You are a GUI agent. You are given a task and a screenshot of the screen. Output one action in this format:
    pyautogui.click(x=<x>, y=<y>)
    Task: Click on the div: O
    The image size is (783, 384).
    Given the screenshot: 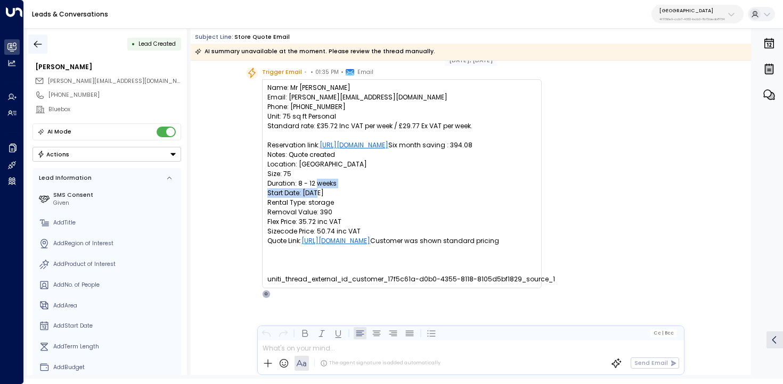 What is the action you would take?
    pyautogui.click(x=266, y=294)
    